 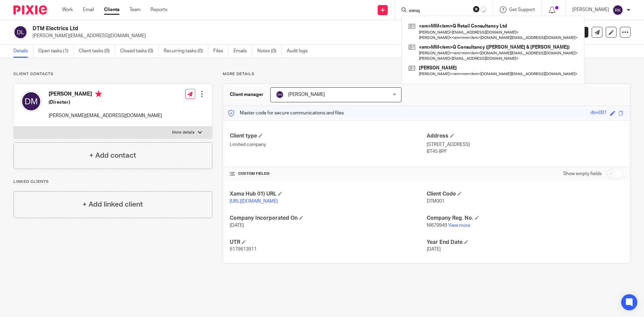 I want to click on h4: UTR, so click(x=328, y=242).